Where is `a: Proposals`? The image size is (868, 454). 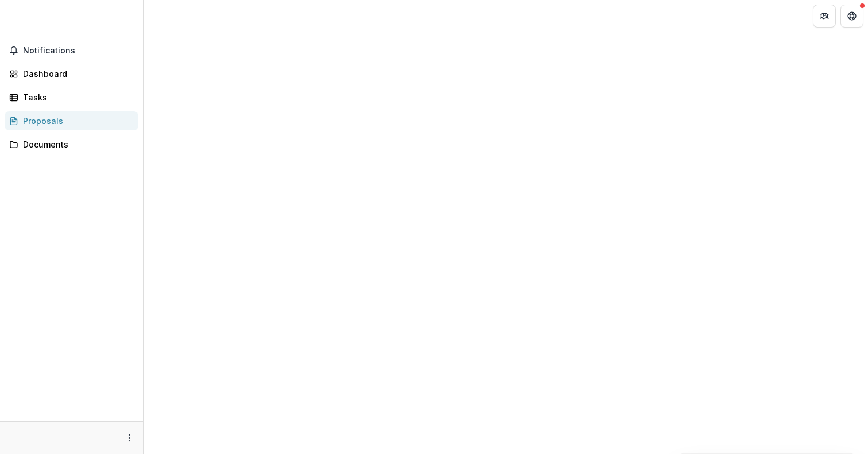
a: Proposals is located at coordinates (71, 121).